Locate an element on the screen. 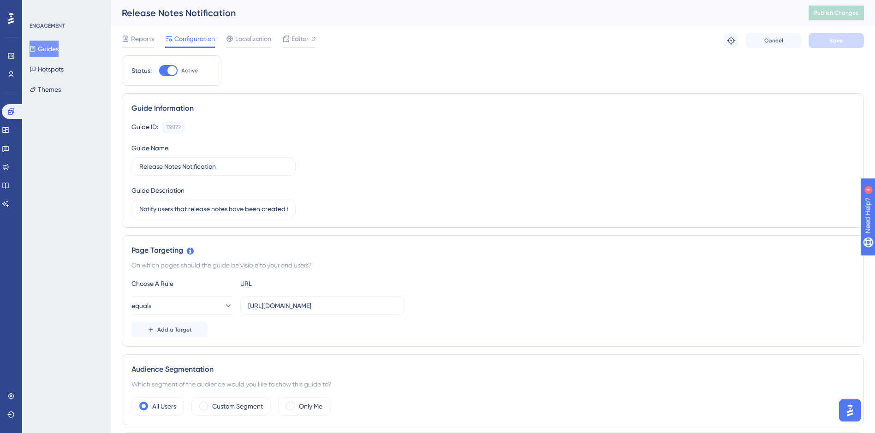 Image resolution: width=875 pixels, height=433 pixels. div: Status: is located at coordinates (142, 71).